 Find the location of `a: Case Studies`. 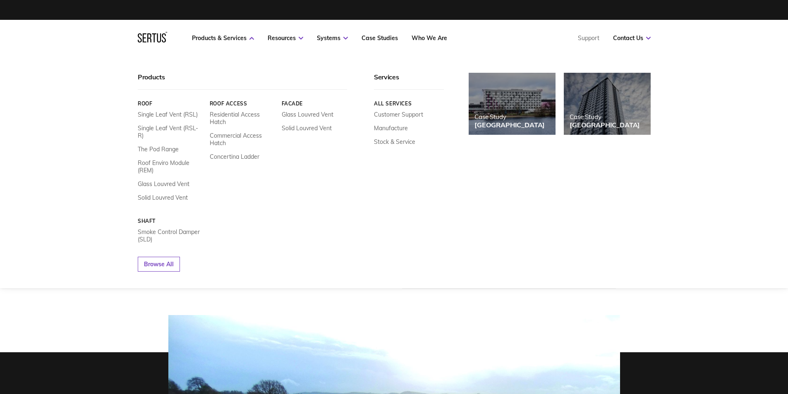

a: Case Studies is located at coordinates (380, 38).